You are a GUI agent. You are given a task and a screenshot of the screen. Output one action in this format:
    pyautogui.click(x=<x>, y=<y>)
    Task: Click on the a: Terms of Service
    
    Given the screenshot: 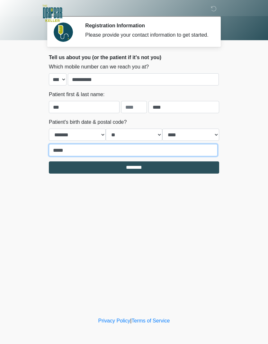 What is the action you would take?
    pyautogui.click(x=150, y=320)
    